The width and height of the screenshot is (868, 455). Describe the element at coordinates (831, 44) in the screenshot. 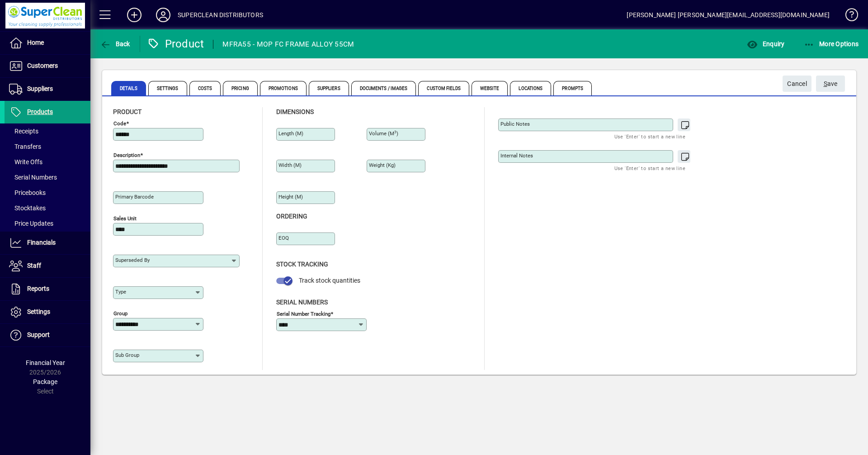

I see `span: More Options` at that location.